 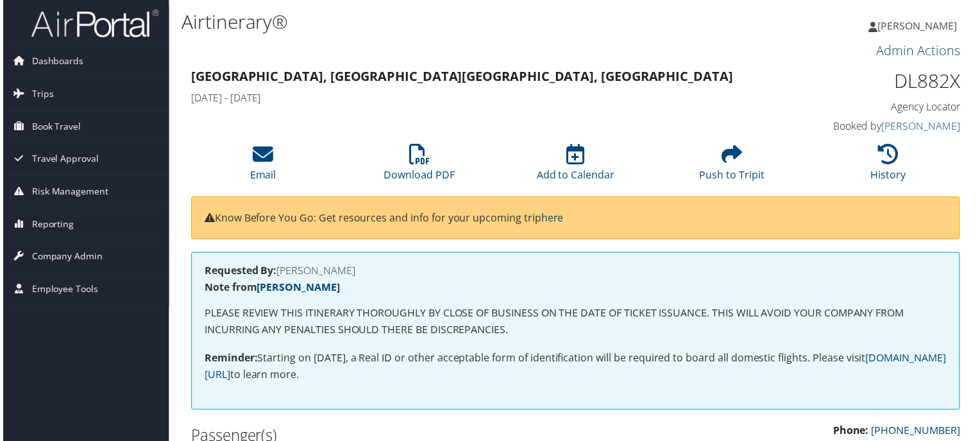 I want to click on span: Risk Management, so click(x=67, y=193).